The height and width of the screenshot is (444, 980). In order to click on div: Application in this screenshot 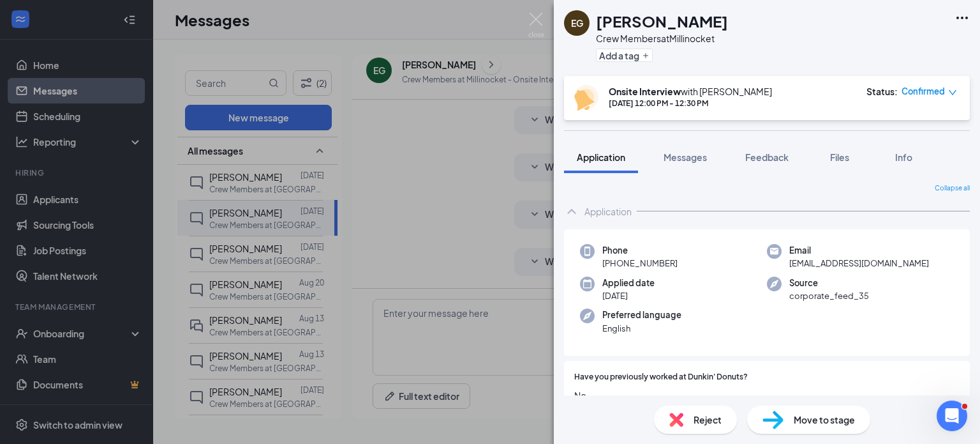, I will do `click(608, 211)`.